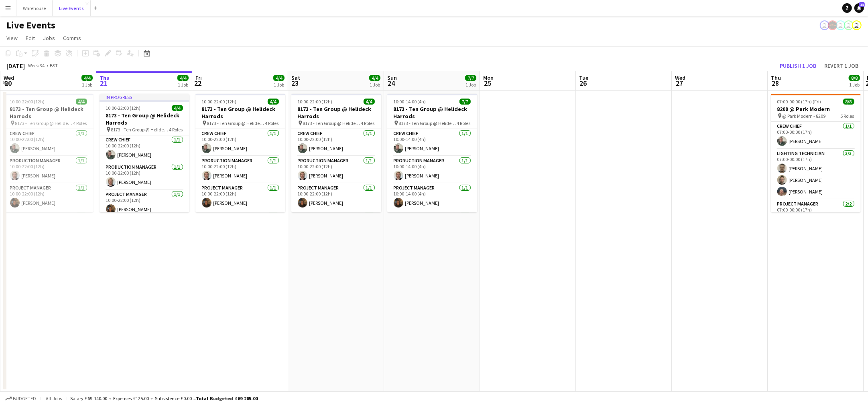 This screenshot has width=868, height=405. Describe the element at coordinates (775, 83) in the screenshot. I see `span: 28` at that location.